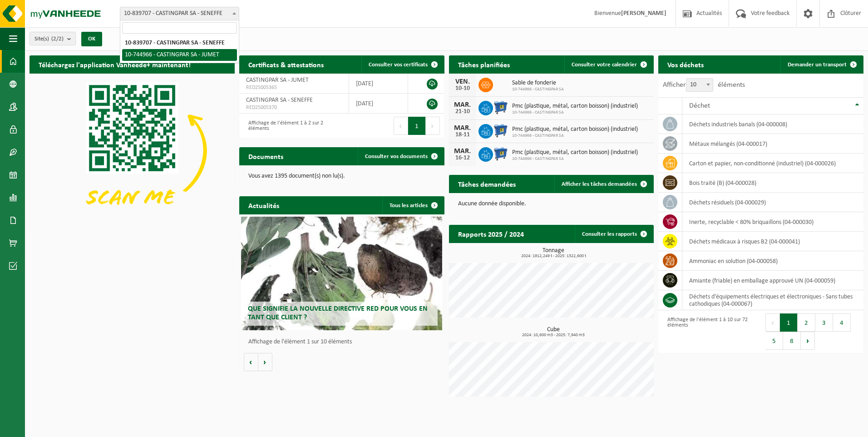 The width and height of the screenshot is (868, 437). What do you see at coordinates (821, 64) in the screenshot?
I see `a: Demander un transport` at bounding box center [821, 64].